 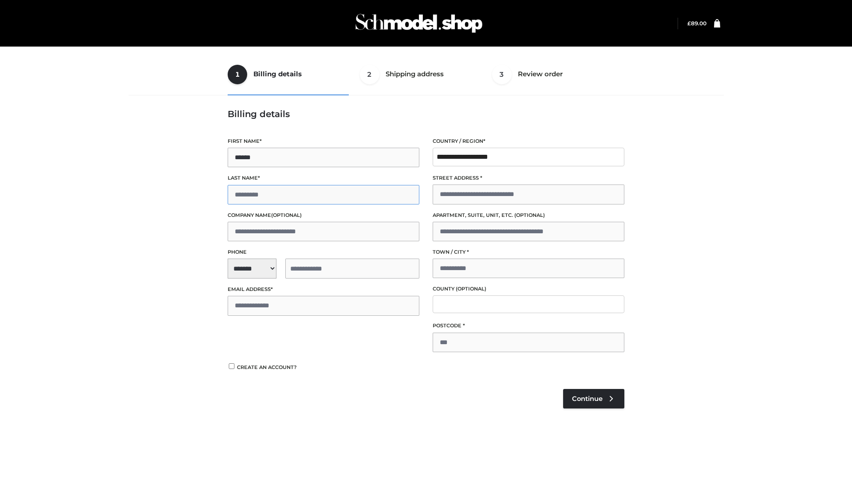 I want to click on label: Apartment, suite, unit, etc., so click(x=528, y=215).